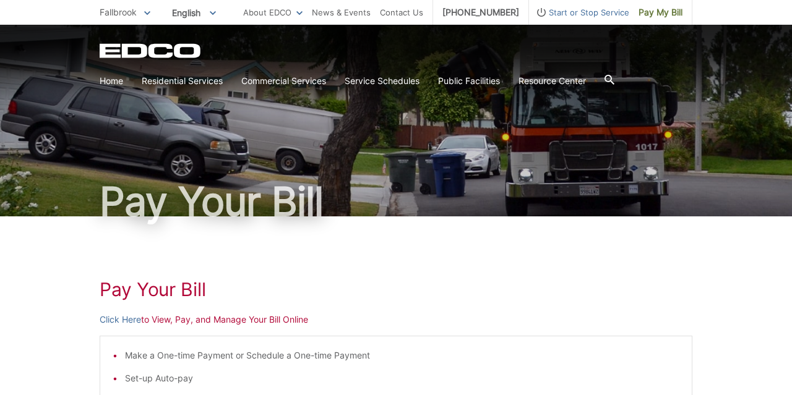  What do you see at coordinates (469, 81) in the screenshot?
I see `a: Public Facilities` at bounding box center [469, 81].